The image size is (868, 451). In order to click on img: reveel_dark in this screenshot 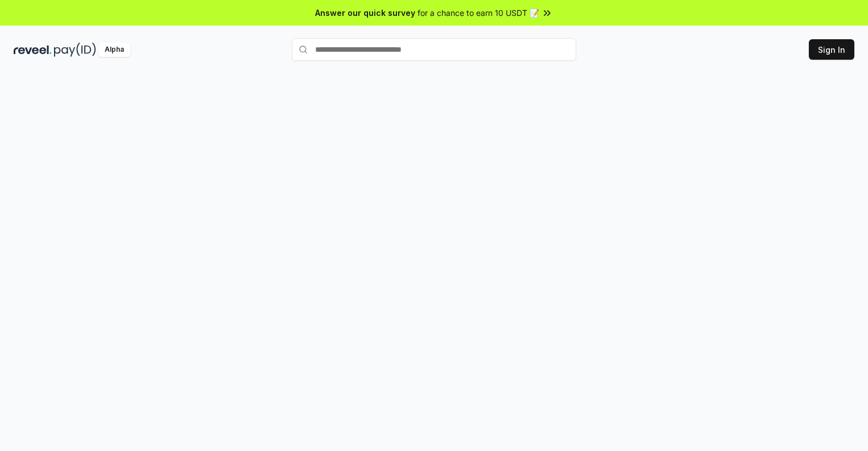, I will do `click(33, 49)`.